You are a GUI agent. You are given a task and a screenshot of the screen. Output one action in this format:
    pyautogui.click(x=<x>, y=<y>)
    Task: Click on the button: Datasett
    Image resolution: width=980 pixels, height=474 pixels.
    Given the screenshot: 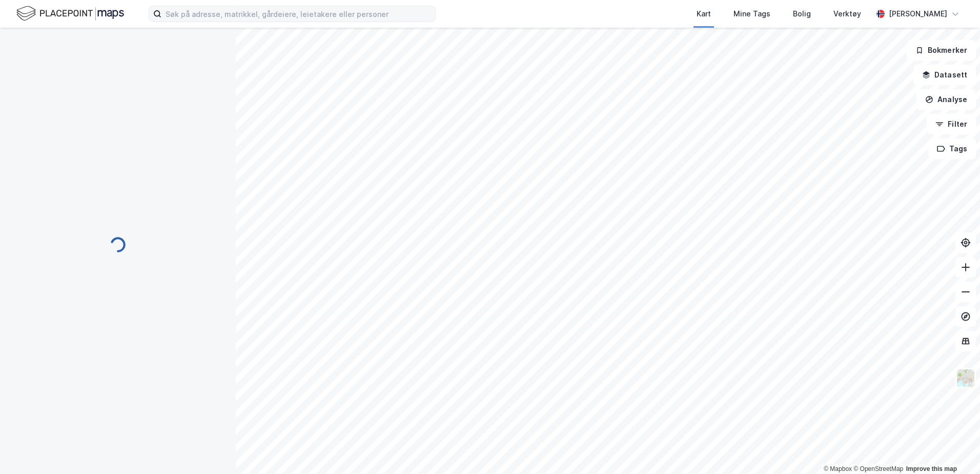 What is the action you would take?
    pyautogui.click(x=945, y=75)
    